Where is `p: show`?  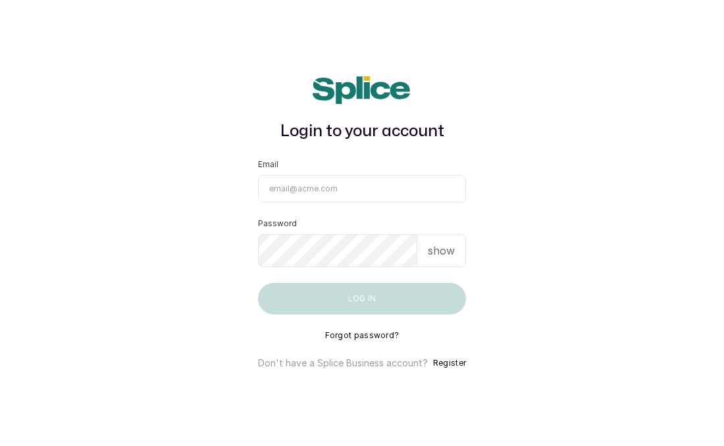
p: show is located at coordinates (441, 251).